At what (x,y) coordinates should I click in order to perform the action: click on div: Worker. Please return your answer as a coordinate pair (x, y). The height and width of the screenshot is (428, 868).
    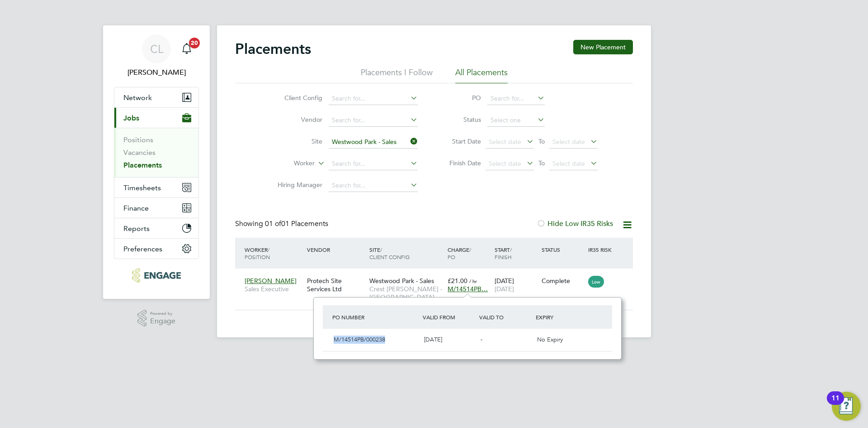
    Looking at the image, I should click on (273, 253).